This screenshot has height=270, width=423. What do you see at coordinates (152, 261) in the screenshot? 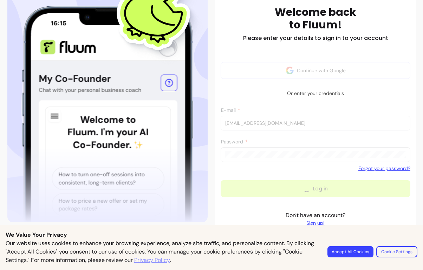
I see `a: Privacy Policy` at bounding box center [152, 261].